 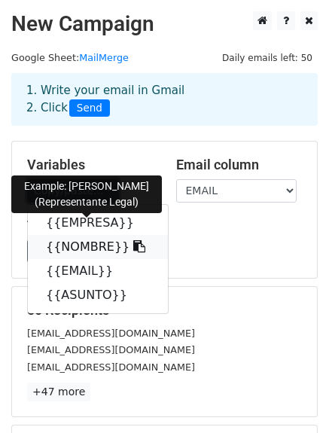 I want to click on h5: Variables, so click(x=90, y=165).